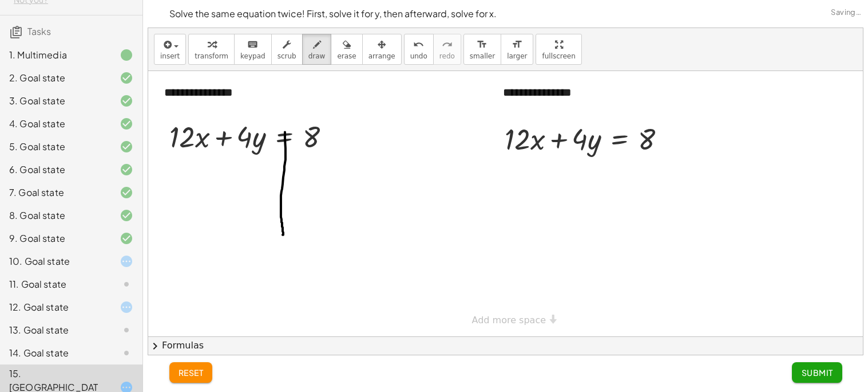  What do you see at coordinates (346, 56) in the screenshot?
I see `span: erase` at bounding box center [346, 56].